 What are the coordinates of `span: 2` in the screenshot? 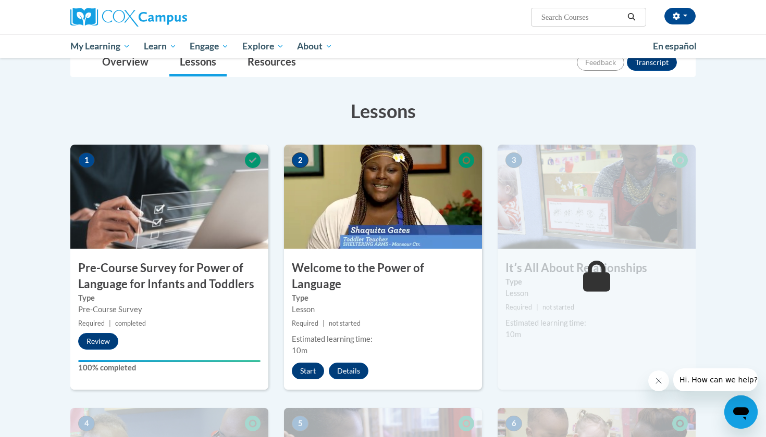 It's located at (300, 160).